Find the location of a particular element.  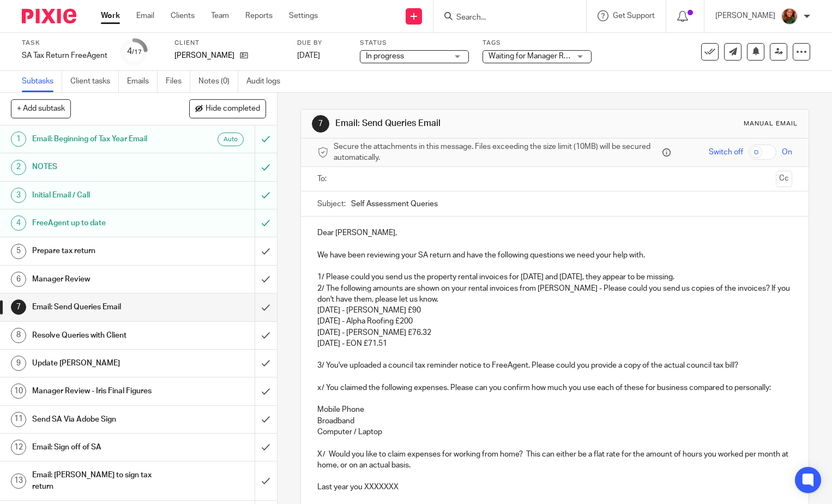

div: Manual email is located at coordinates (771, 124).